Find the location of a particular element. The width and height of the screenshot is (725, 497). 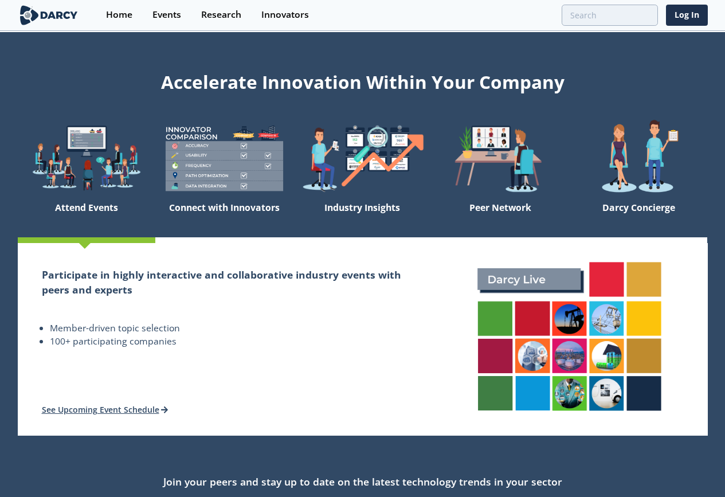

input: Advanced Search is located at coordinates (610, 15).